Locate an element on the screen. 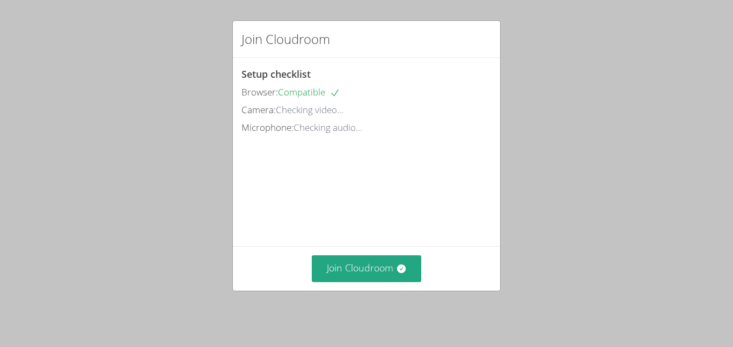  span: Checking video... is located at coordinates (310, 110).